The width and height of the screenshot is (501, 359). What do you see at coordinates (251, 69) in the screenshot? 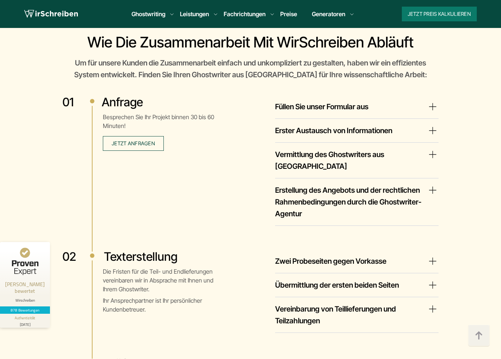
I see `div: Um für unsere Kunden die Zusammenarbeit einfach und unkompliziert zu gestalten, haben wir ein eff...` at bounding box center [251, 69].